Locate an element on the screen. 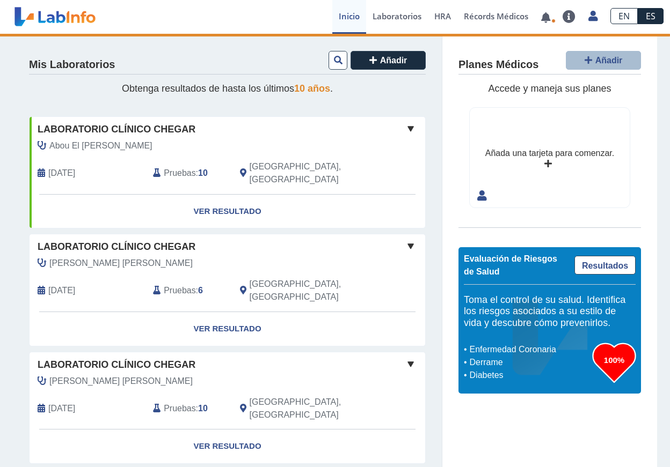 This screenshot has height=467, width=670. span: 2025-06-24 is located at coordinates (62, 409).